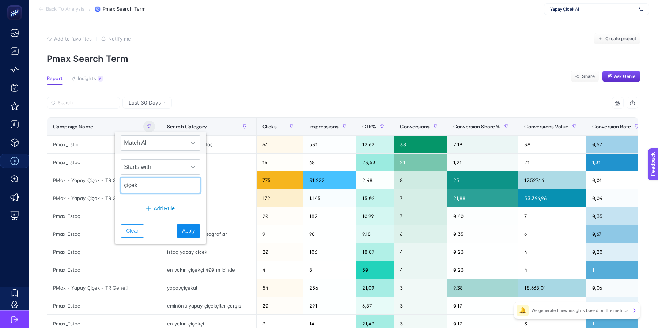 The image size is (658, 328). What do you see at coordinates (483, 288) in the screenshot?
I see `div: 9,38` at bounding box center [483, 288].